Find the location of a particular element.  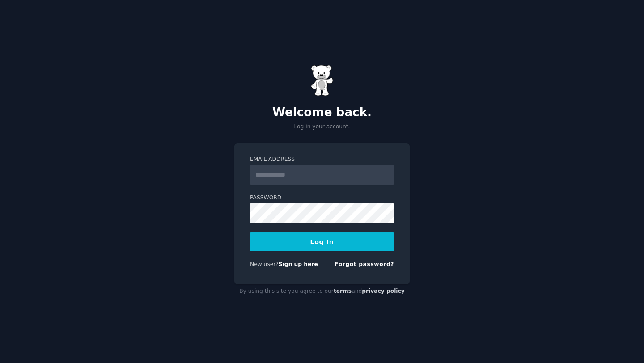

a: Forgot password? is located at coordinates (364, 264).